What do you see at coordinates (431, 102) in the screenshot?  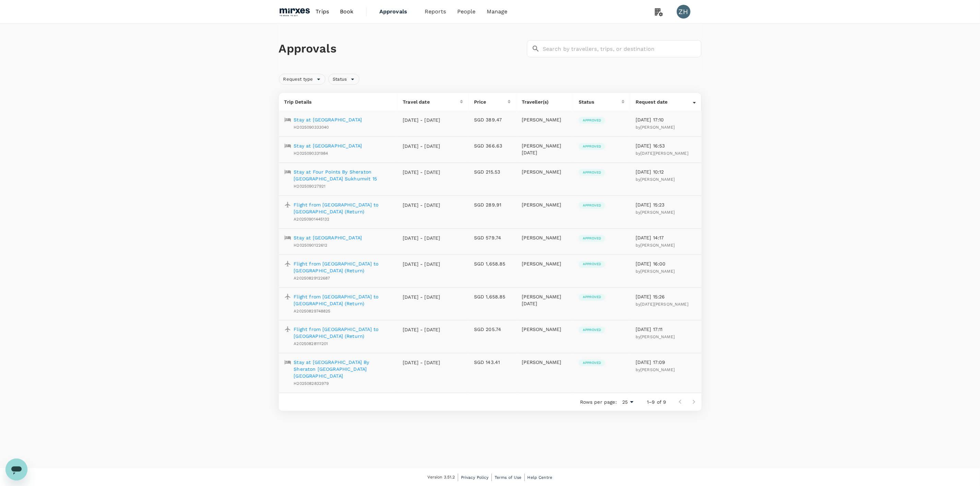 I see `div: Travel date` at bounding box center [431, 102].